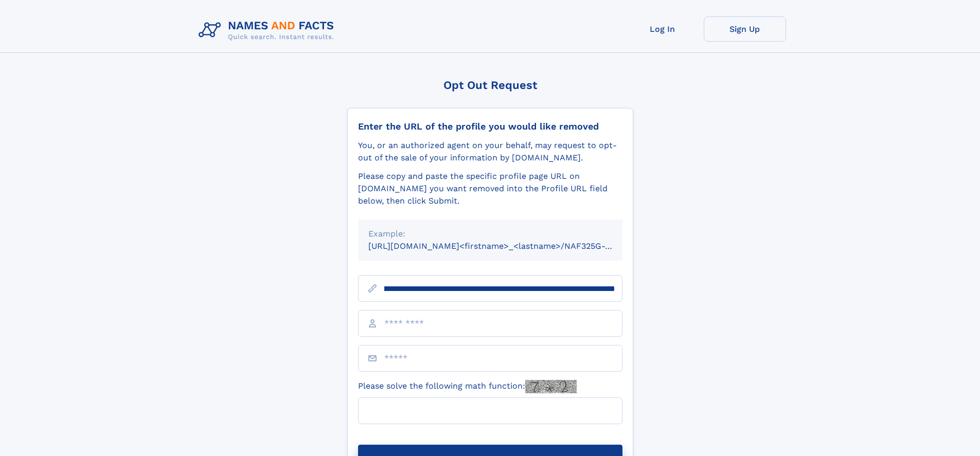  What do you see at coordinates (663, 29) in the screenshot?
I see `a: Log In` at bounding box center [663, 29].